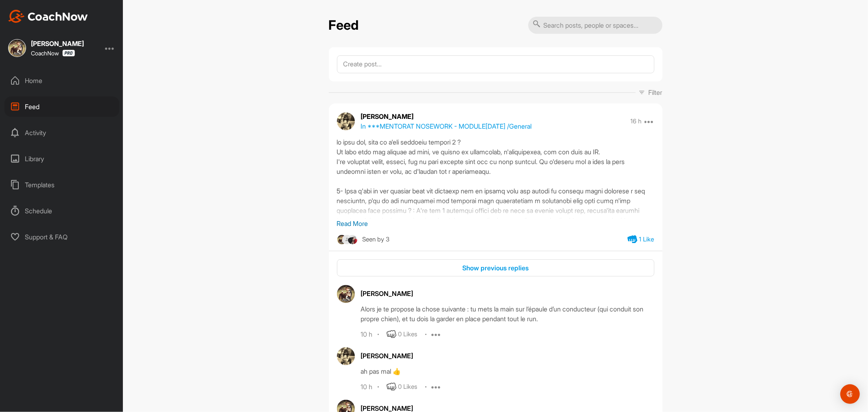 The height and width of the screenshot is (412, 868). Describe the element at coordinates (656, 92) in the screenshot. I see `p: Filter` at that location.